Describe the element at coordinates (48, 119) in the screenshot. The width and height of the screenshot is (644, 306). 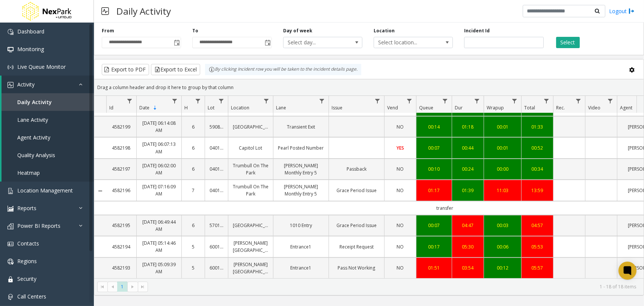
I see `a: Lane Activity` at that location.